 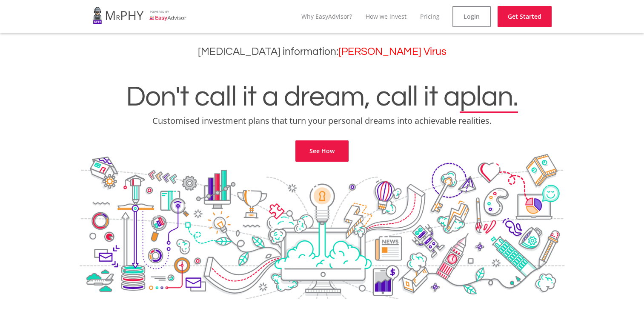 I want to click on a: Login, so click(x=472, y=16).